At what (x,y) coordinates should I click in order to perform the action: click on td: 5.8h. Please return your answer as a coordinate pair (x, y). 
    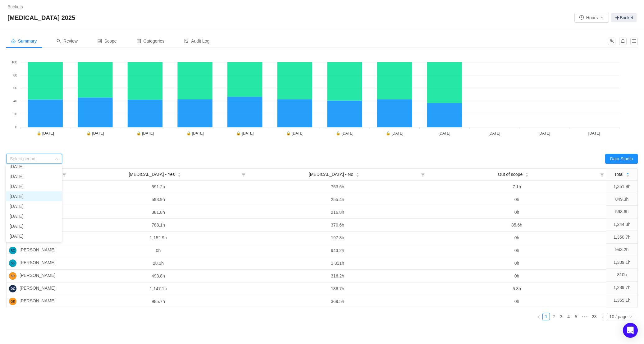
    Looking at the image, I should click on (516, 289).